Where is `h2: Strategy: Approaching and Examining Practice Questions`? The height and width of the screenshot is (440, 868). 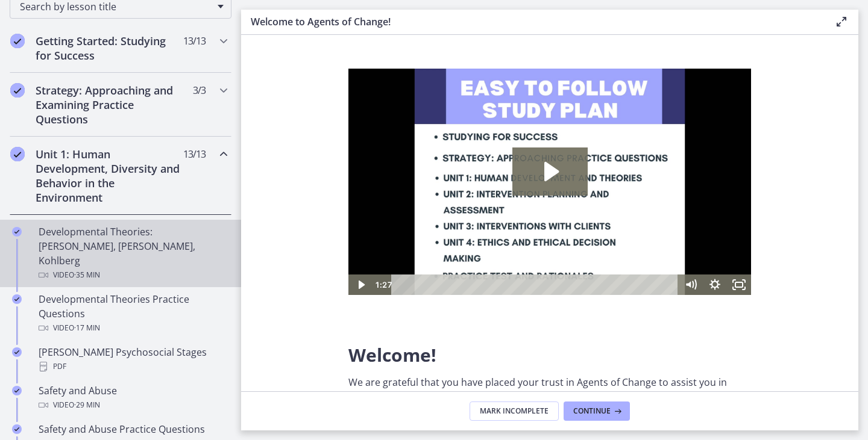 h2: Strategy: Approaching and Examining Practice Questions is located at coordinates (109, 105).